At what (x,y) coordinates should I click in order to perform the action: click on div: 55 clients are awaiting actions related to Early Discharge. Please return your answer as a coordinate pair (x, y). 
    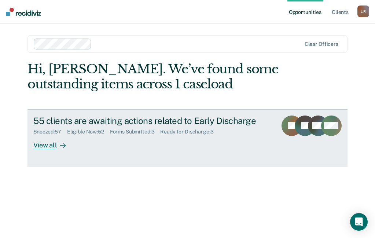
    Looking at the image, I should click on (152, 121).